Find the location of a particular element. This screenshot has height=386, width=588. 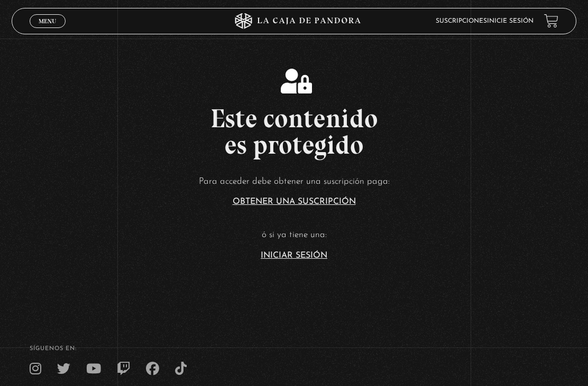

span: Cerrar is located at coordinates (47, 30).